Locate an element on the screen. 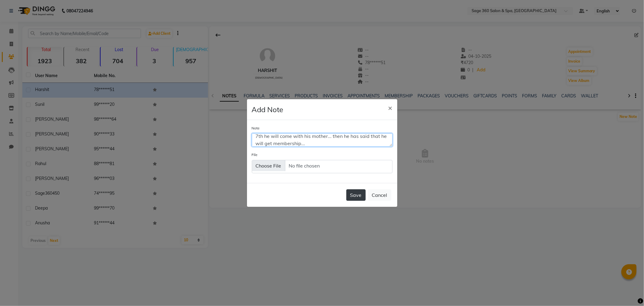 The height and width of the screenshot is (306, 644). button: Close is located at coordinates (391, 108).